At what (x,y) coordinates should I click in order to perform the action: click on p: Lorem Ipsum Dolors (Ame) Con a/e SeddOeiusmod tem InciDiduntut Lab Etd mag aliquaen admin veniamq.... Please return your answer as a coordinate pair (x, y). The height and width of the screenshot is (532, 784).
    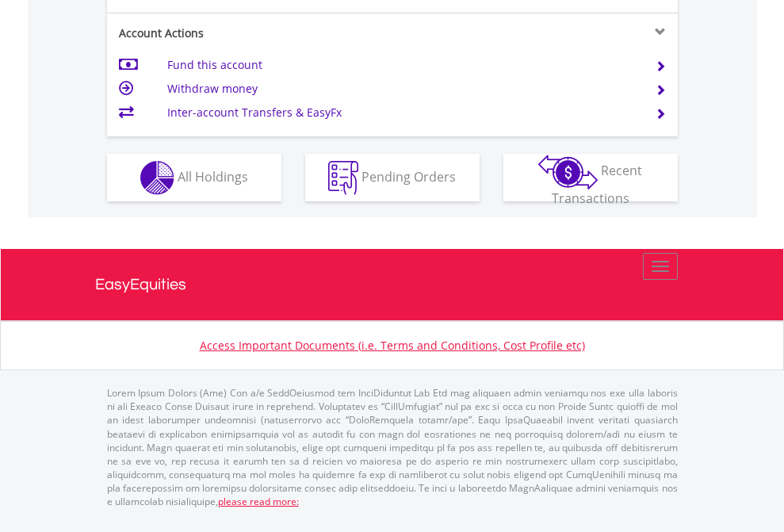
    Looking at the image, I should click on (392, 447).